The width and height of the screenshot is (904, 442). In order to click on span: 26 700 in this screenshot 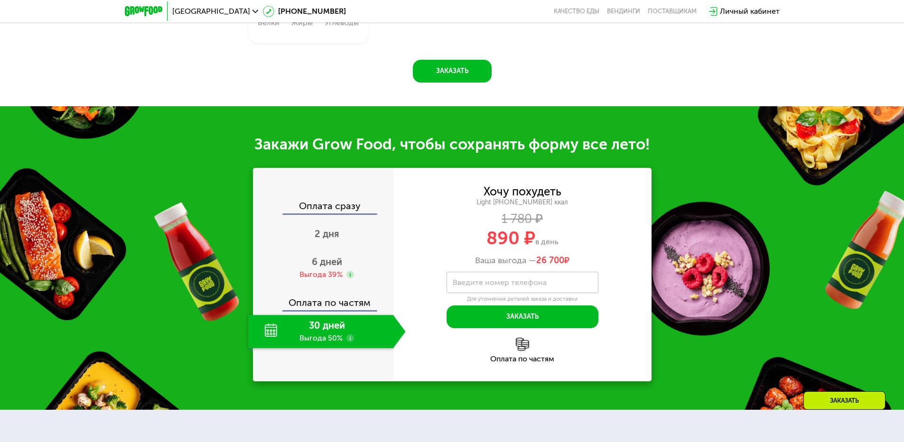, I will do `click(550, 261)`.